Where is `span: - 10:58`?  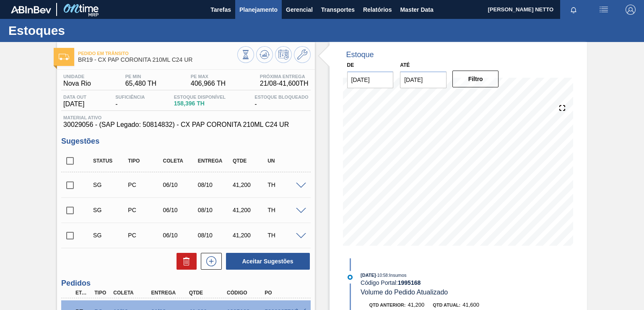 span: - 10:58 is located at coordinates (382, 275).